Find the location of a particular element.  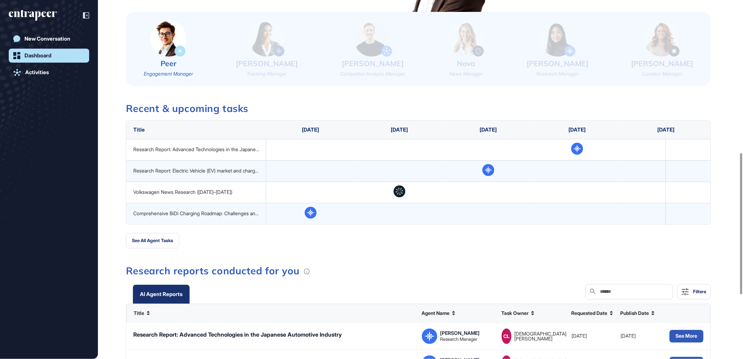

div: Tracking Manager is located at coordinates (266, 74).